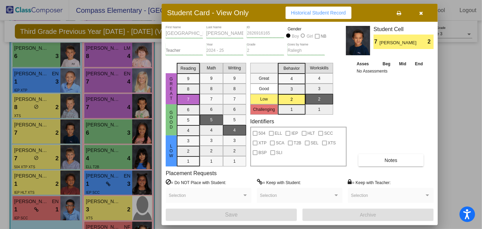 This screenshot has height=229, width=482. What do you see at coordinates (312, 133) in the screenshot?
I see `span: HLT` at bounding box center [312, 133].